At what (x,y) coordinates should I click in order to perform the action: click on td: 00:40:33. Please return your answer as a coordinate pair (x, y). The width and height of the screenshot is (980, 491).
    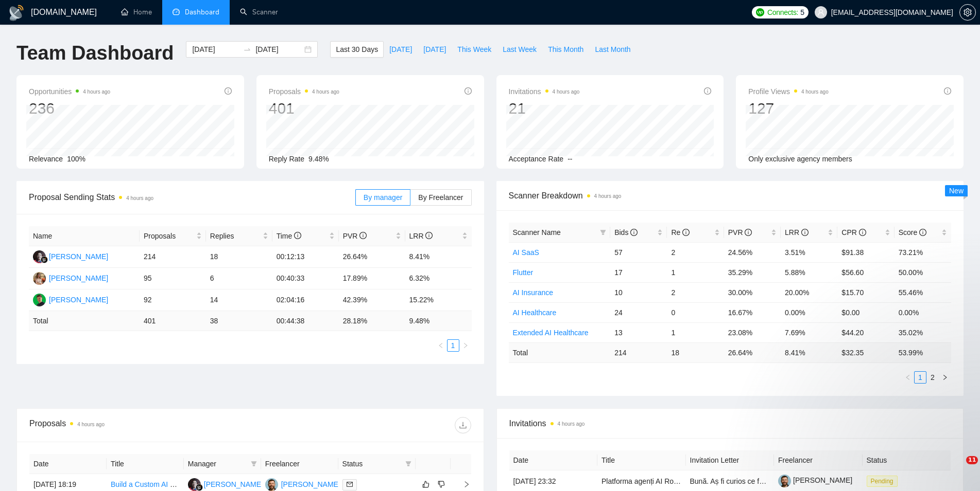
    Looking at the image, I should click on (305, 279).